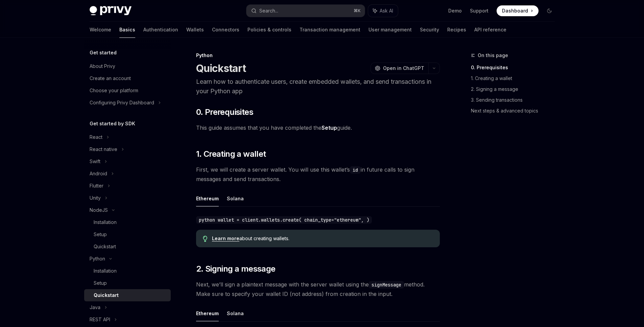 Image resolution: width=644 pixels, height=327 pixels. Describe the element at coordinates (355, 170) in the screenshot. I see `code: id` at that location.